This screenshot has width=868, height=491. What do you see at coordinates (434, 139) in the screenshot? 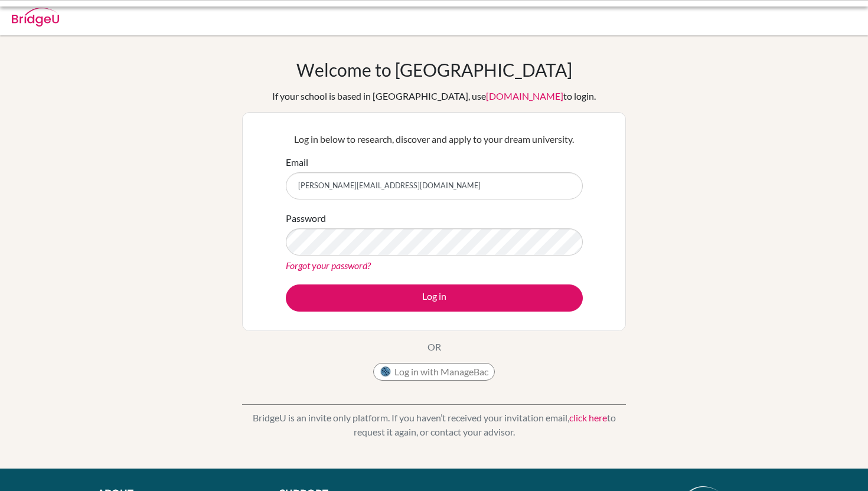
I see `p: Log in below to research, discover and apply to your dream university.` at bounding box center [434, 139].